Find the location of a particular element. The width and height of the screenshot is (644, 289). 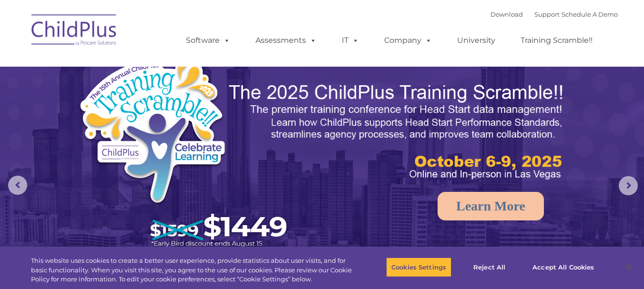

span: Phone number is located at coordinates (152, 105).